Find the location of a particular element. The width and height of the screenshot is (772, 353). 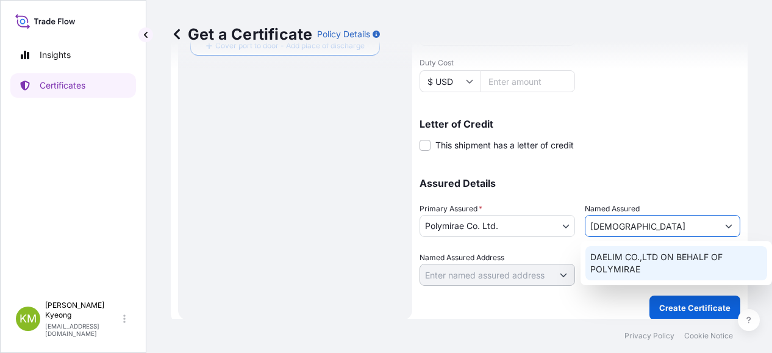

p: Create Certificate is located at coordinates (695, 307).